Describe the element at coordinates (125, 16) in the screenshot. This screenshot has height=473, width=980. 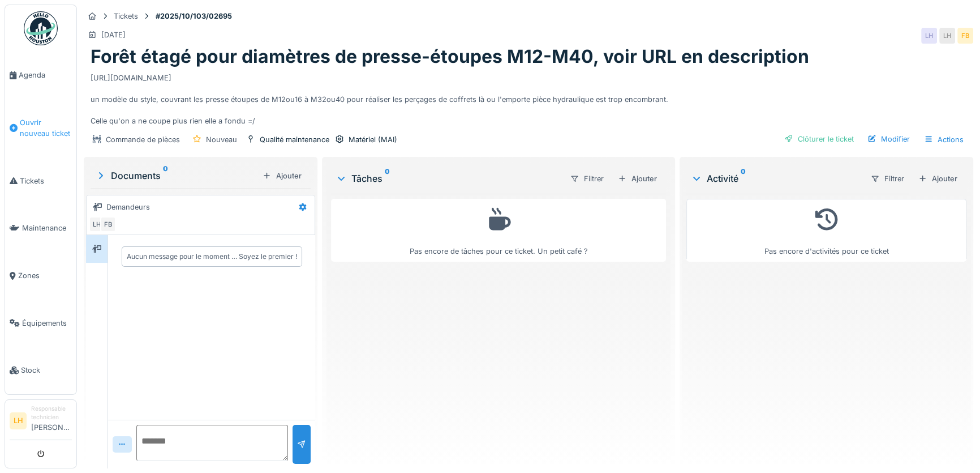
I see `div: Tickets` at that location.